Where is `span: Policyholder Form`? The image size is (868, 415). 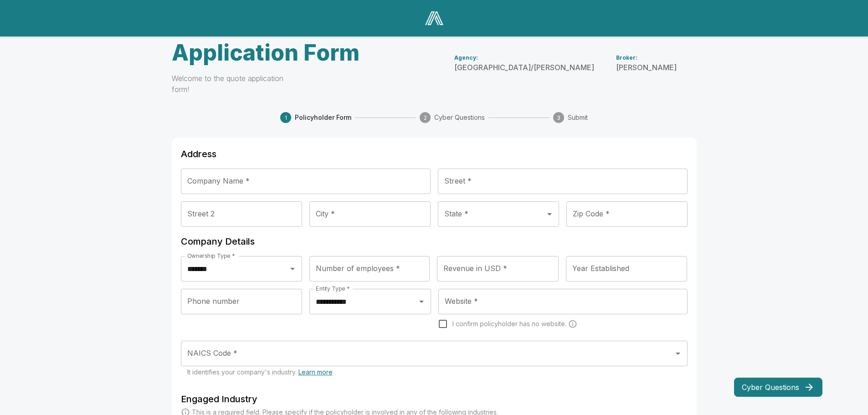
span: Policyholder Form is located at coordinates (323, 117).